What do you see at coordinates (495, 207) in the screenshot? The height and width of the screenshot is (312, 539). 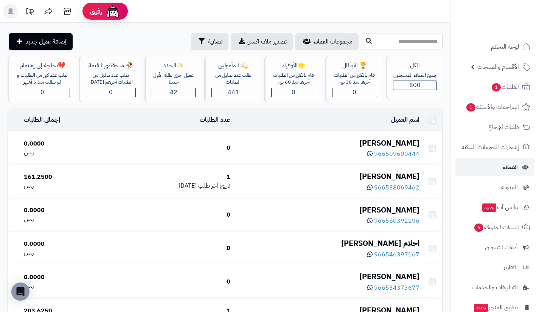 I see `a: وآتس آبجديد` at bounding box center [495, 207].